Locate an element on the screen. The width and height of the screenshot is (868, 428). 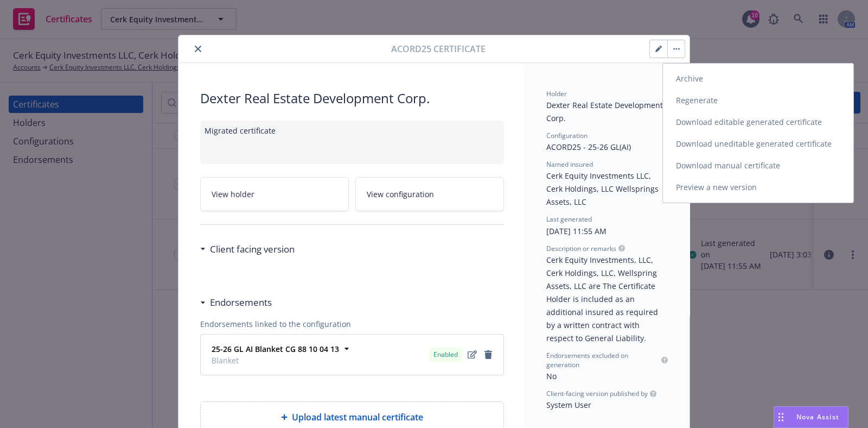
span: Last generated is located at coordinates (569, 219).